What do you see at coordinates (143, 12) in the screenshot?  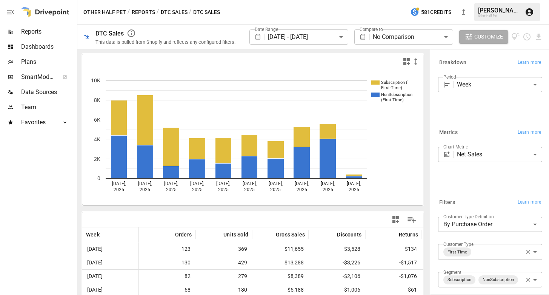 I see `button: Reports` at bounding box center [143, 12].